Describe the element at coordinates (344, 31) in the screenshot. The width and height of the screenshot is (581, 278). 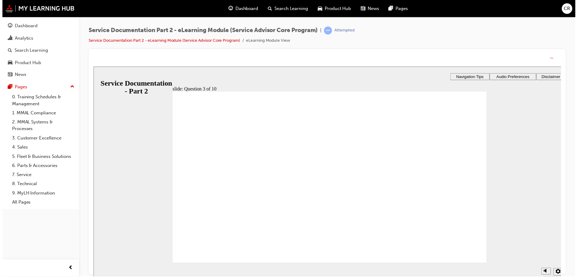
I see `div: Attempted` at that location.